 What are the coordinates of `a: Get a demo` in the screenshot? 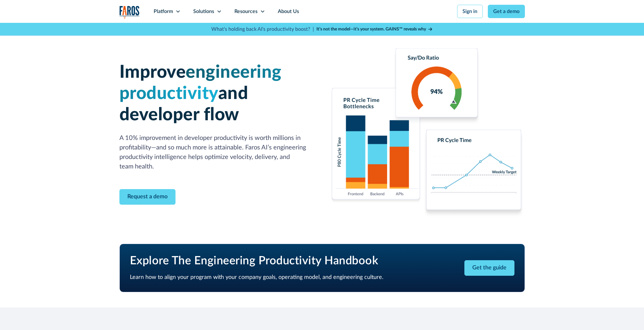 It's located at (506, 12).